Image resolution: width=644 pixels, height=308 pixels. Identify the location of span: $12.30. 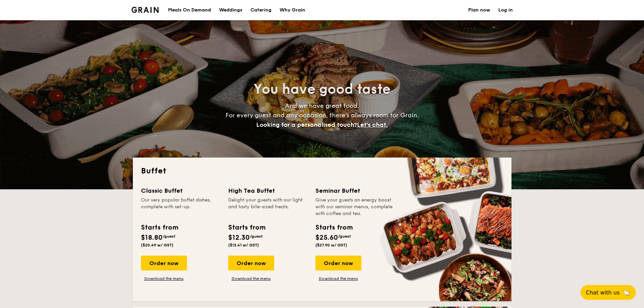
(239, 238).